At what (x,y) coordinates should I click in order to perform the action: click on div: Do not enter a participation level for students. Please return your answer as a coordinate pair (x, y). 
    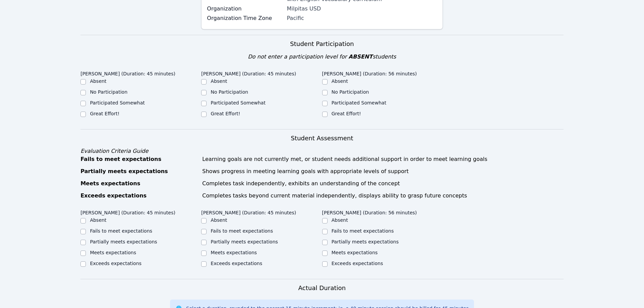
    Looking at the image, I should click on (322, 57).